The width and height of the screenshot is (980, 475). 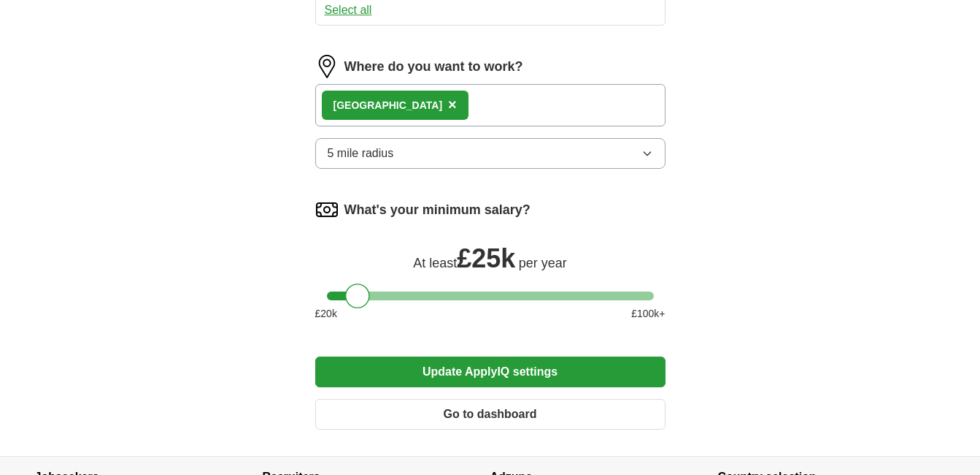 I want to click on span: 5 mile radius, so click(x=361, y=153).